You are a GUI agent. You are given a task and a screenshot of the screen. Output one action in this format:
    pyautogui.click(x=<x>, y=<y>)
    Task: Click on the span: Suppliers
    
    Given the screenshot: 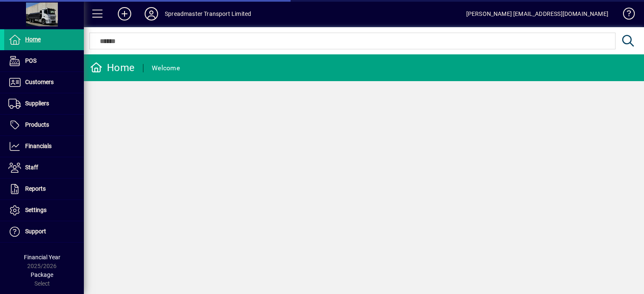 What is the action you would take?
    pyautogui.click(x=37, y=103)
    